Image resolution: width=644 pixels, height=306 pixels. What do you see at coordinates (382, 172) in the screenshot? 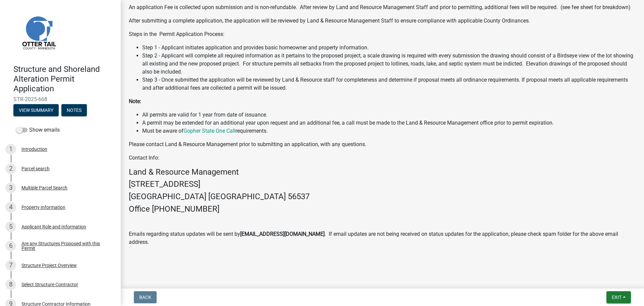
I see `h4: Land & Resource Management` at bounding box center [382, 172].